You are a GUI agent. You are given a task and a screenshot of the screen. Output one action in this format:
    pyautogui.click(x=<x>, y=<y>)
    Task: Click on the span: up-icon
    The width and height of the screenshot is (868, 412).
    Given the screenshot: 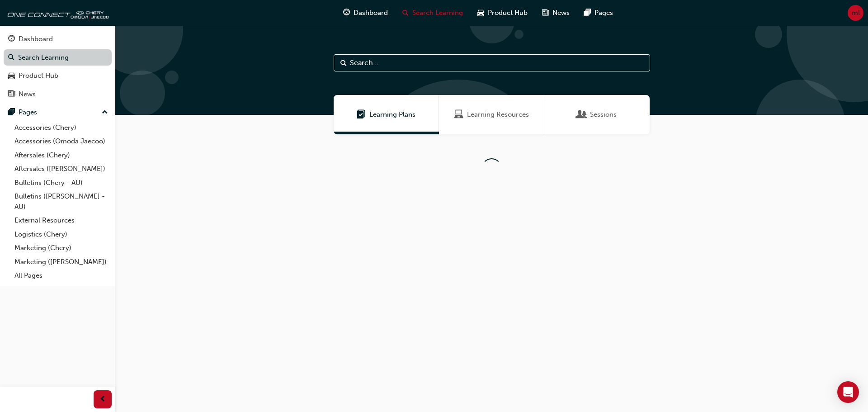 What is the action you would take?
    pyautogui.click(x=105, y=113)
    